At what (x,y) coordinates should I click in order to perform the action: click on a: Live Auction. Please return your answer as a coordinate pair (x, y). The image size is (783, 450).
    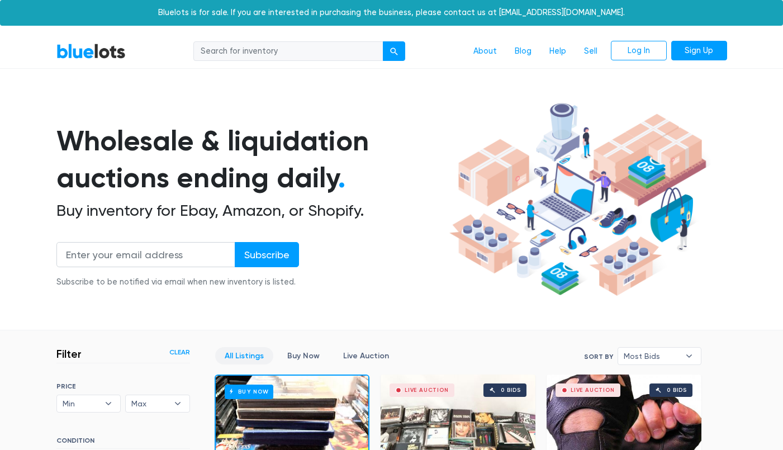
    Looking at the image, I should click on (366, 355).